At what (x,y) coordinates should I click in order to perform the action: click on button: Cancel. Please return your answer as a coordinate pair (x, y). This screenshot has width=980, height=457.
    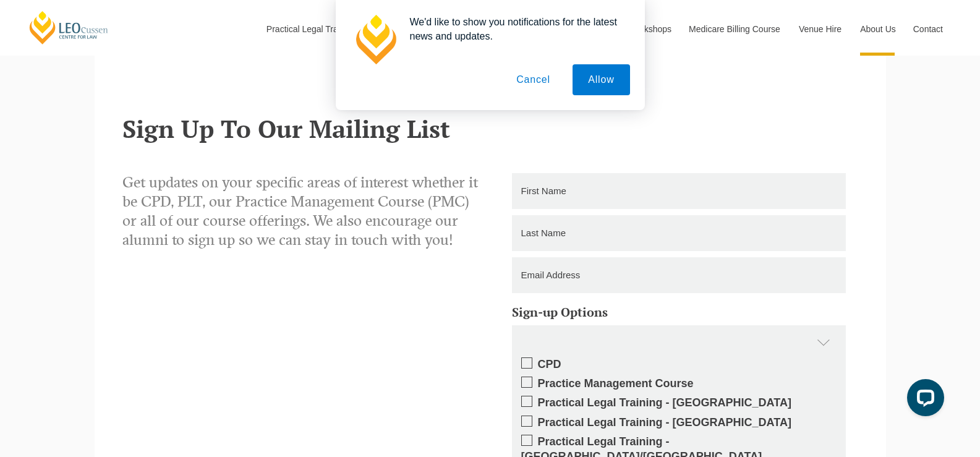
    Looking at the image, I should click on (533, 80).